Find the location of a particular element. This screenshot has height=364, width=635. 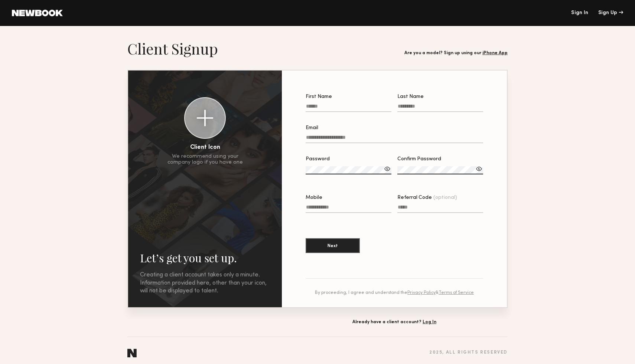

div: Confirm Password is located at coordinates (440, 159).